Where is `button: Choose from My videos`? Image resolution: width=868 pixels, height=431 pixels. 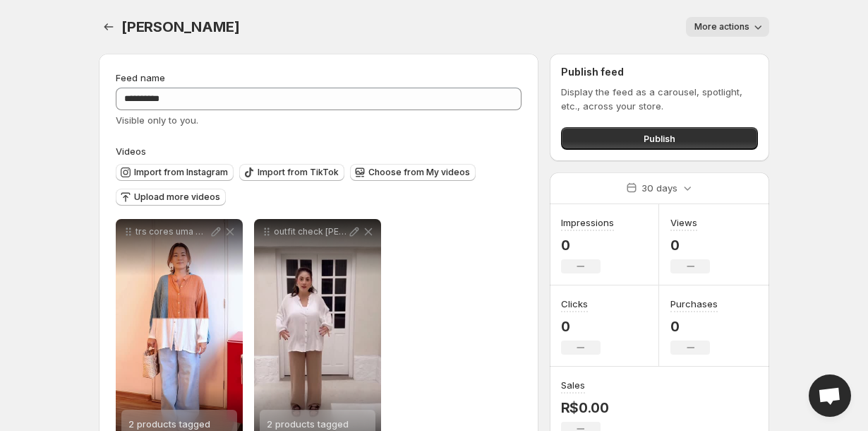 button: Choose from My videos is located at coordinates (413, 172).